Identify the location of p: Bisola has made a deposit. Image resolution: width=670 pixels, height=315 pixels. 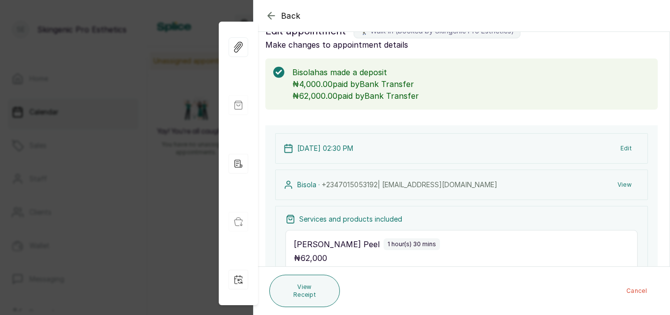
(471, 72).